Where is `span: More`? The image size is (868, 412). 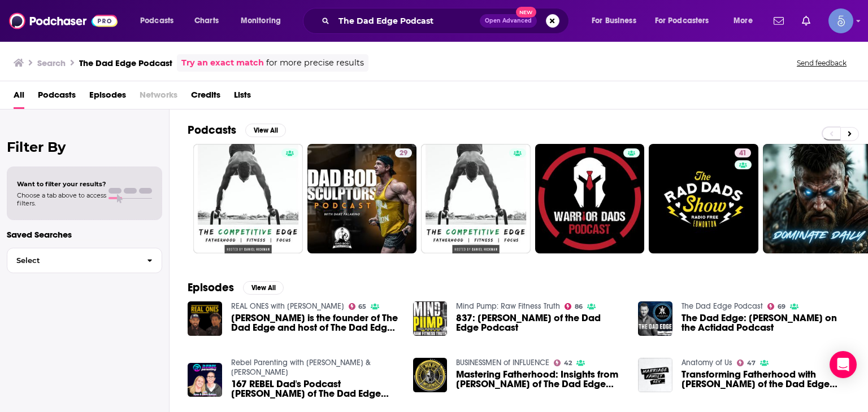
span: More is located at coordinates (743, 21).